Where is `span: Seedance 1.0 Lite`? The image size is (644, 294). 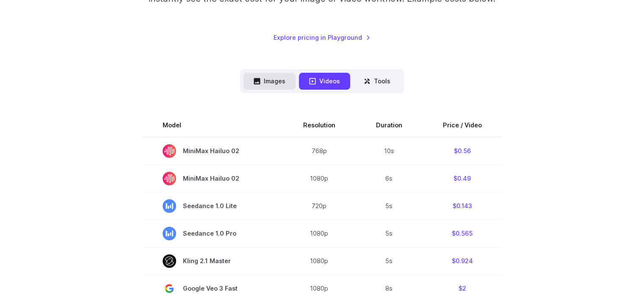 span: Seedance 1.0 Lite is located at coordinates (213, 206).